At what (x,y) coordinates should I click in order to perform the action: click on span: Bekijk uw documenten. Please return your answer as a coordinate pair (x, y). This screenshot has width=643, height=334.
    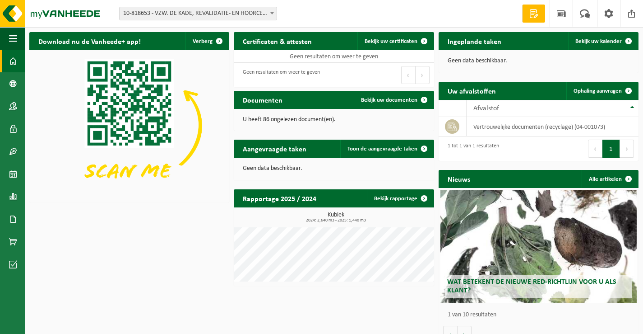
    Looking at the image, I should click on (389, 100).